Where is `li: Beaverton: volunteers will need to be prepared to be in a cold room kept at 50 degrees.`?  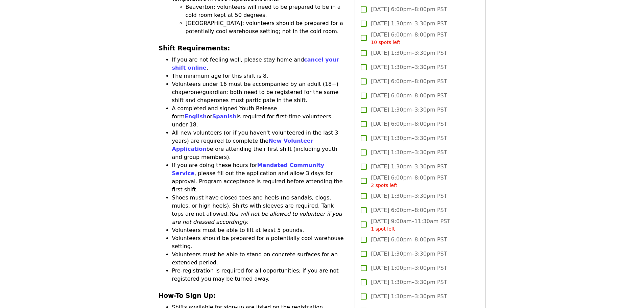 li: Beaverton: volunteers will need to be prepared to be in a cold room kept at 50 degrees. is located at coordinates (266, 11).